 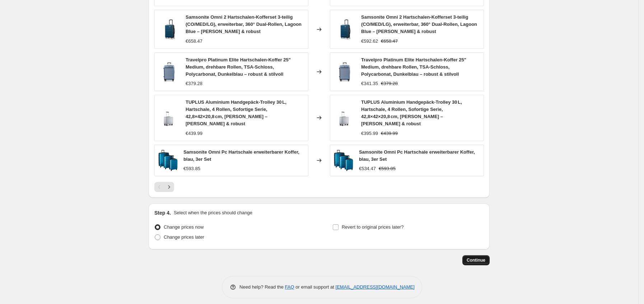 I want to click on span: Change prices later, so click(x=184, y=237).